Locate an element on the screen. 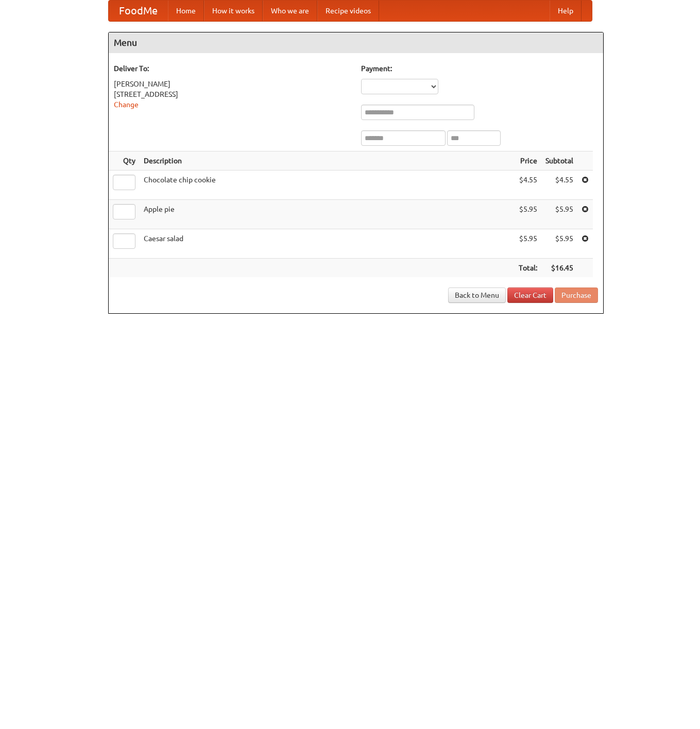 This screenshot has height=729, width=700. a: Who we are is located at coordinates (290, 11).